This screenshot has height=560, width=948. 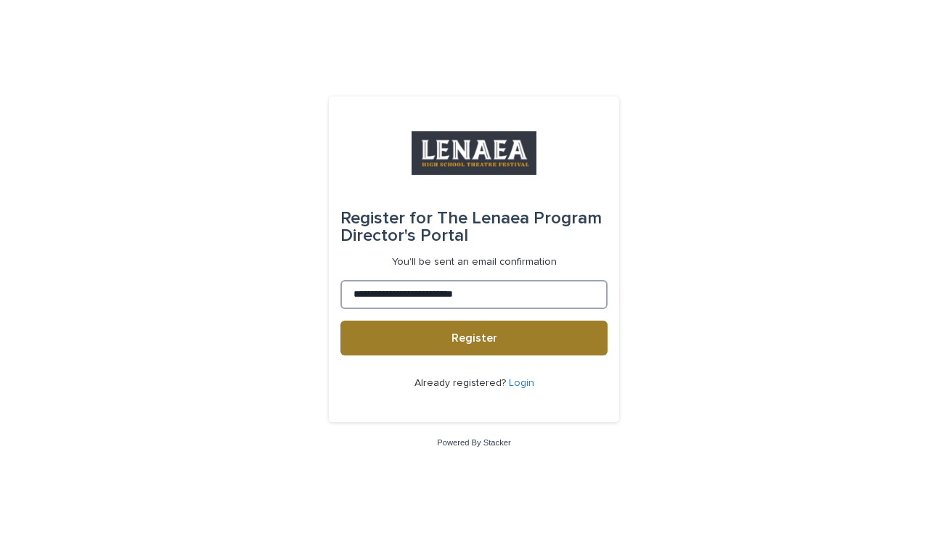 I want to click on img: 3TRreipReCSEaaZc33pQ, so click(x=474, y=153).